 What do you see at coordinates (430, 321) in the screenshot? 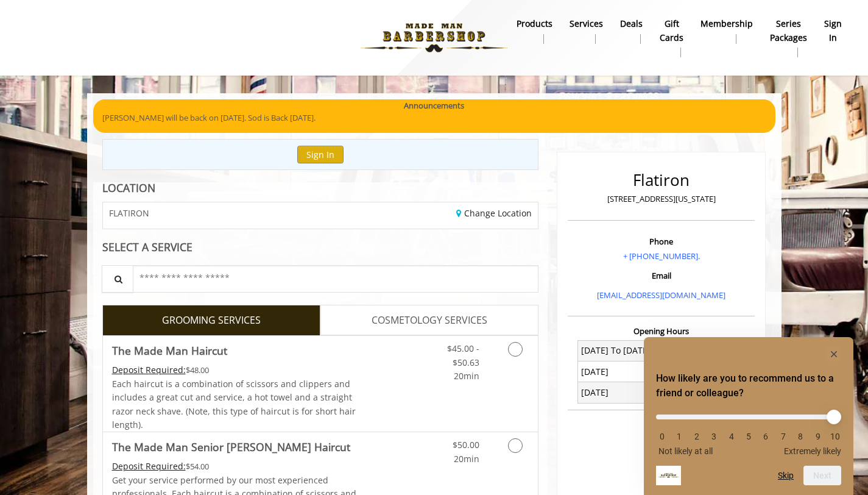
I see `span: COSMETOLOGY SERVICES` at bounding box center [430, 321].